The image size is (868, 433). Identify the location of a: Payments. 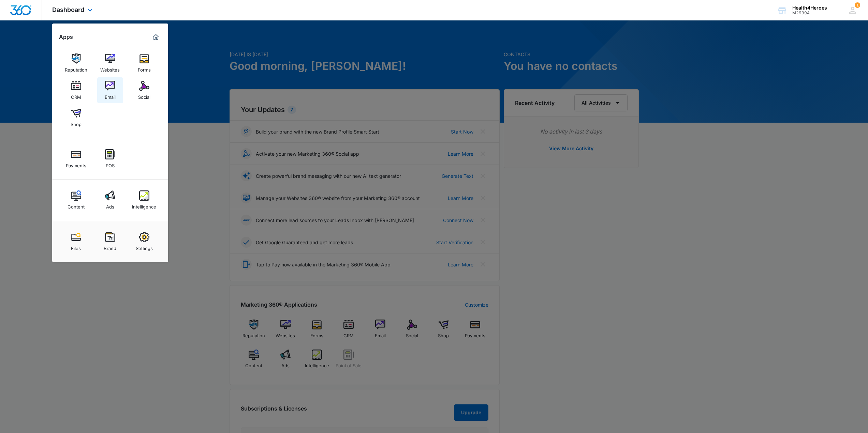
(76, 159).